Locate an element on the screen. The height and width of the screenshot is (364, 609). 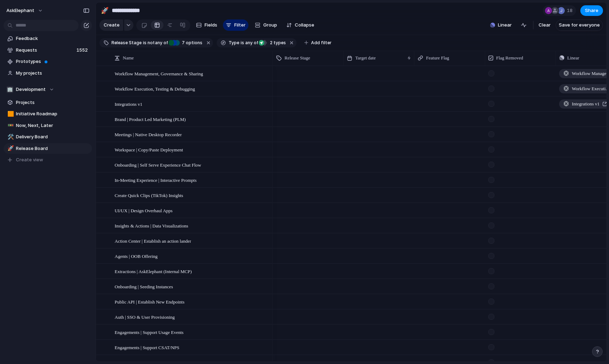
span: any of is located at coordinates (161, 43).